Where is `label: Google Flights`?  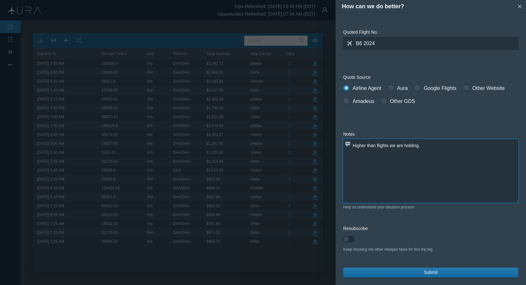 label: Google Flights is located at coordinates (436, 88).